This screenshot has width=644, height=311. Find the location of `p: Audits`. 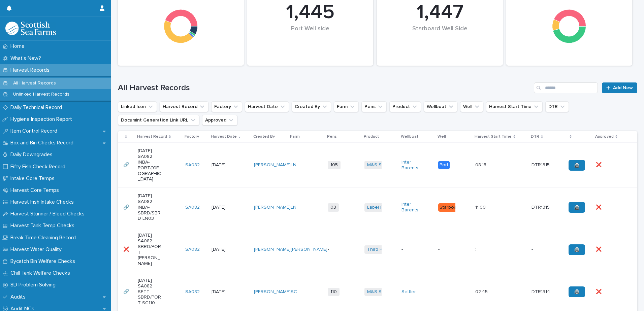

p: Audits is located at coordinates (19, 297).